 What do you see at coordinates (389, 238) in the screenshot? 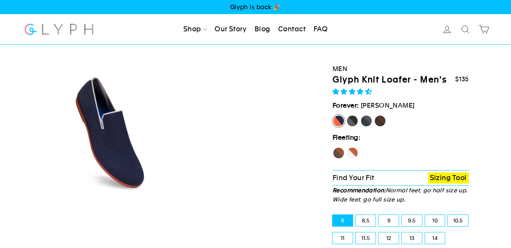
I see `label: 12` at bounding box center [389, 238].